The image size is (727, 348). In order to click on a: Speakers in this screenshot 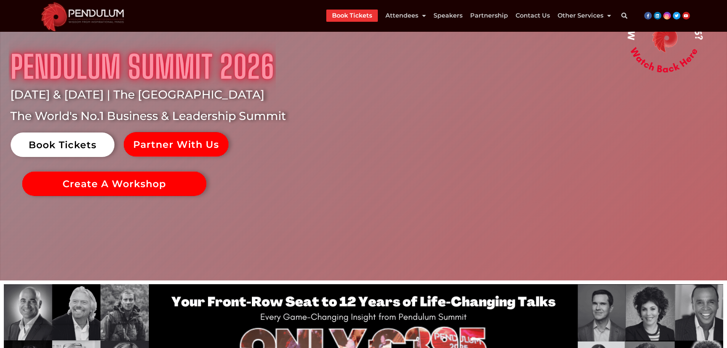, I will do `click(448, 16)`.